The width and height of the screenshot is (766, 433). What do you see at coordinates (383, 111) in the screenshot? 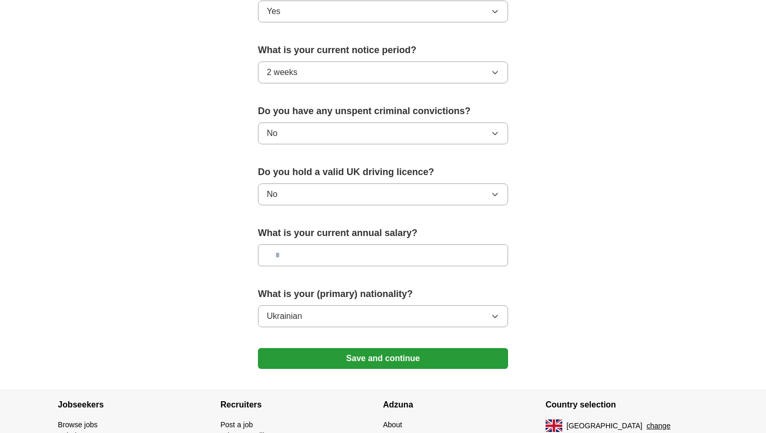
I see `label: Do you have any unspent criminal convictions?` at bounding box center [383, 111].